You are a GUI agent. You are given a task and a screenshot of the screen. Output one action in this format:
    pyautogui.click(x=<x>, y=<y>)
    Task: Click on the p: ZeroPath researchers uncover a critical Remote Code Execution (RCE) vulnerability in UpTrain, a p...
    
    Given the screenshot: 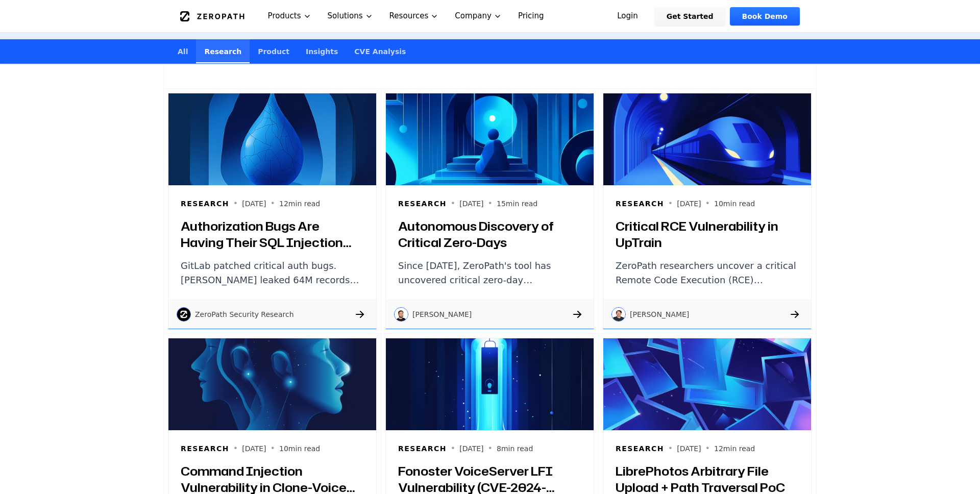 What is the action you would take?
    pyautogui.click(x=707, y=273)
    